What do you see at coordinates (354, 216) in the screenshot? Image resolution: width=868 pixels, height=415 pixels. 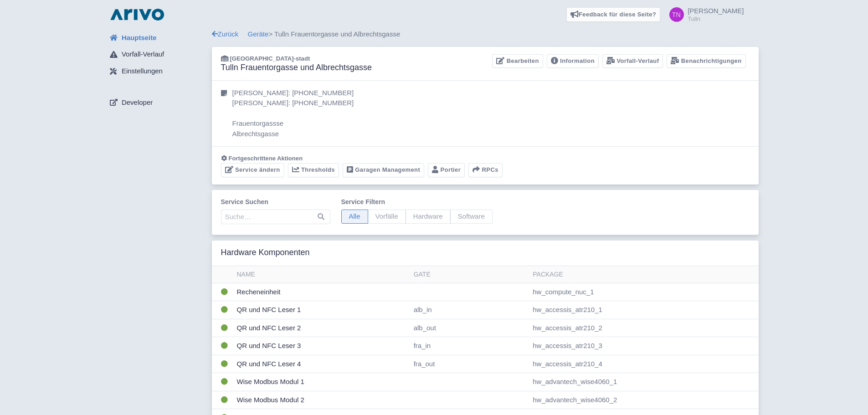 I see `span: Alle` at bounding box center [354, 216].